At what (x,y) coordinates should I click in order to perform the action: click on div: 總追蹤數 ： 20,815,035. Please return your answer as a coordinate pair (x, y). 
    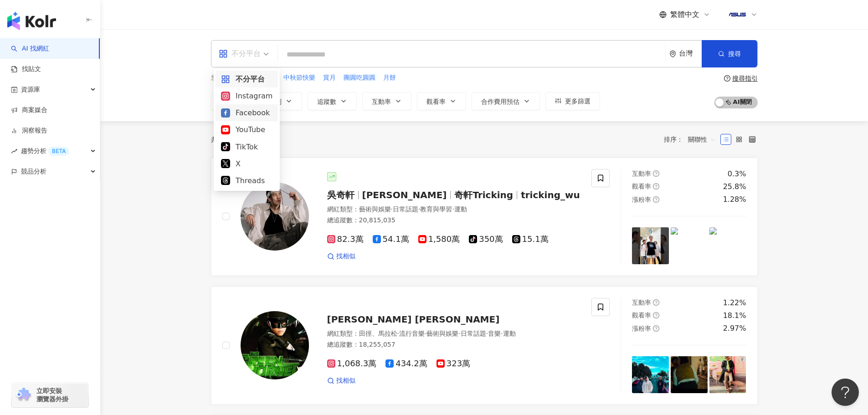
    Looking at the image, I should click on (454, 220).